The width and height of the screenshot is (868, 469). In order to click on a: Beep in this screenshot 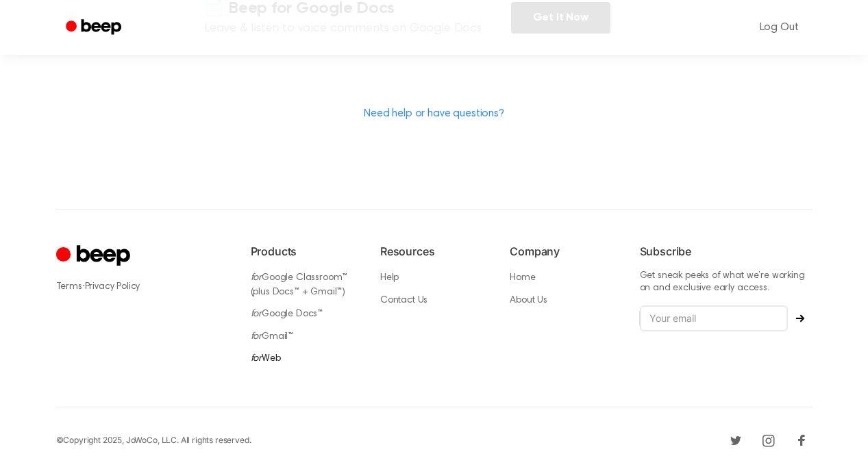, I will do `click(95, 27)`.